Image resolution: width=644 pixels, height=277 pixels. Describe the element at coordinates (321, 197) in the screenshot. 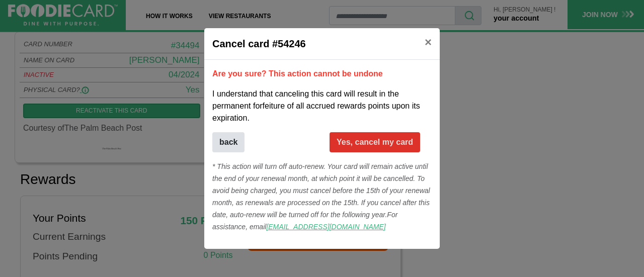

I see `i: * This action will turn off auto-renew. Your card will remain active until the end of your renewa...` at that location.